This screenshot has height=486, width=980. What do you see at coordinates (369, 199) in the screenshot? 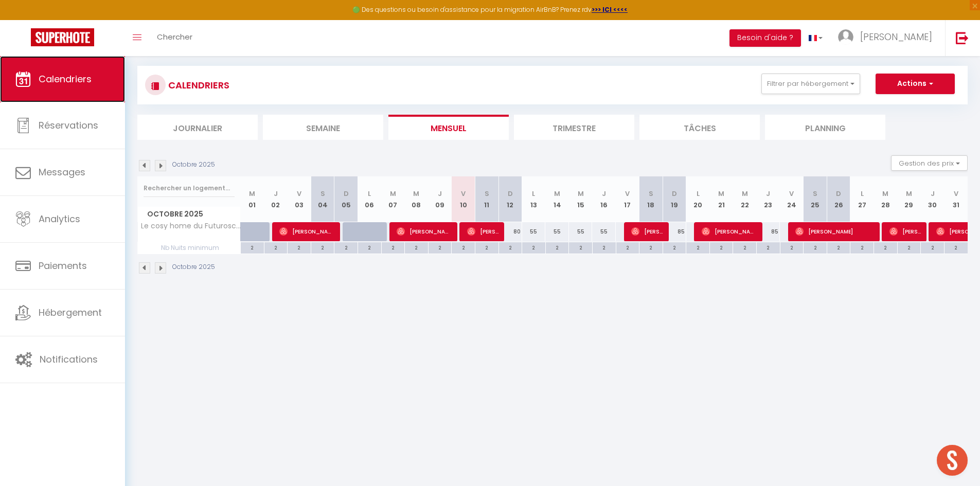
I see `th: 06` at bounding box center [369, 199].